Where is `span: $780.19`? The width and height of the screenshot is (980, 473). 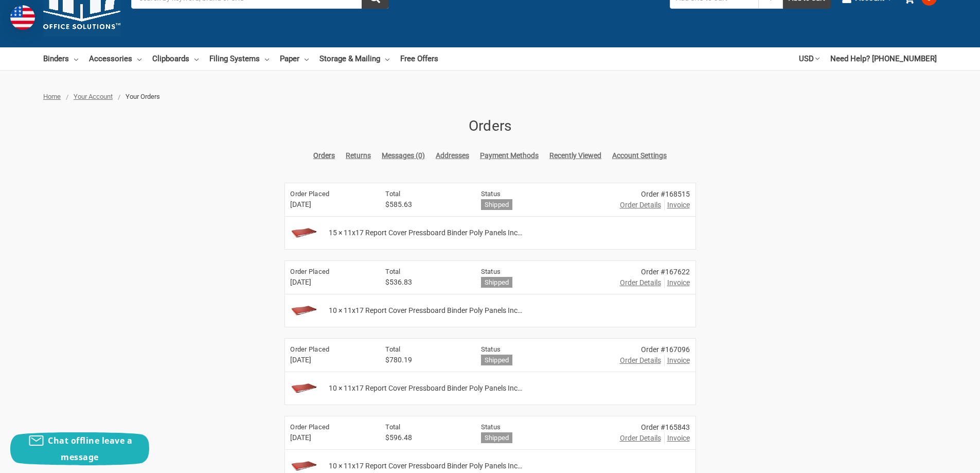 span: $780.19 is located at coordinates (424, 360).